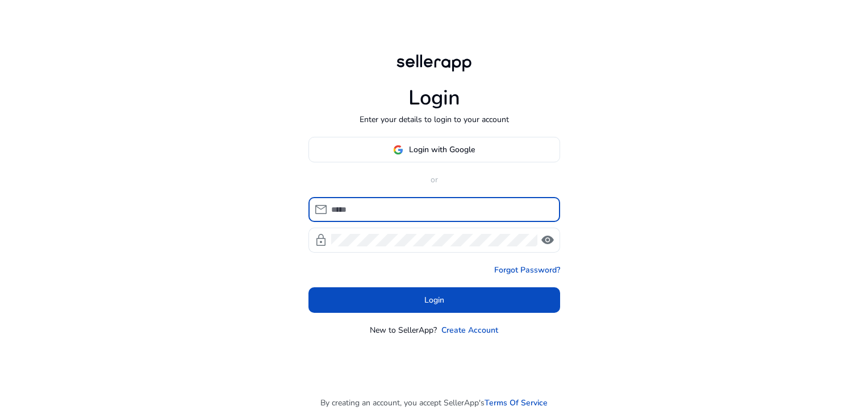 Image resolution: width=868 pixels, height=419 pixels. I want to click on span: visibility, so click(548, 241).